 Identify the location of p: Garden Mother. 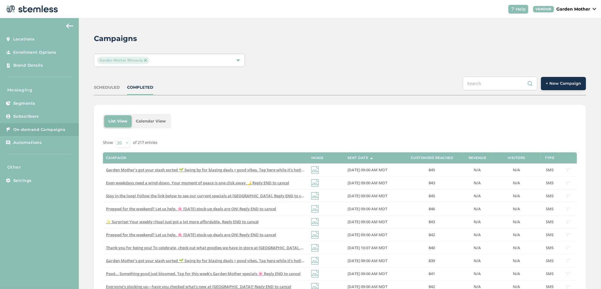
(573, 9).